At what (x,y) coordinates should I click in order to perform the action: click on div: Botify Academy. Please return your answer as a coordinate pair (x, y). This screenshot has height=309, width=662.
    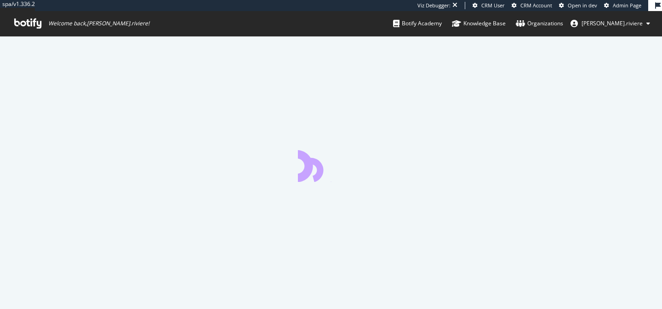
    Looking at the image, I should click on (418, 23).